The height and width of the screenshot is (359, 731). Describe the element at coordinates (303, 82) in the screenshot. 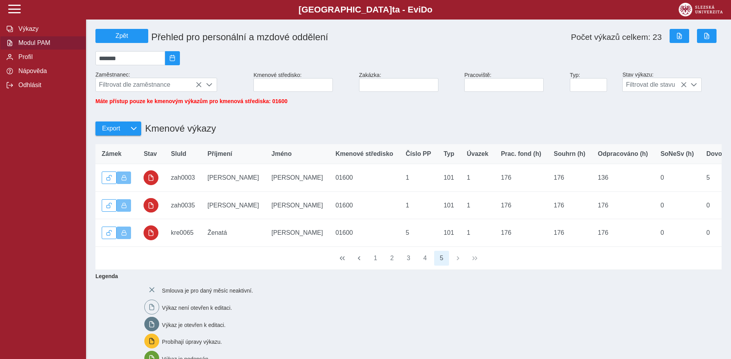

I see `div: Kmenové středisko:` at that location.